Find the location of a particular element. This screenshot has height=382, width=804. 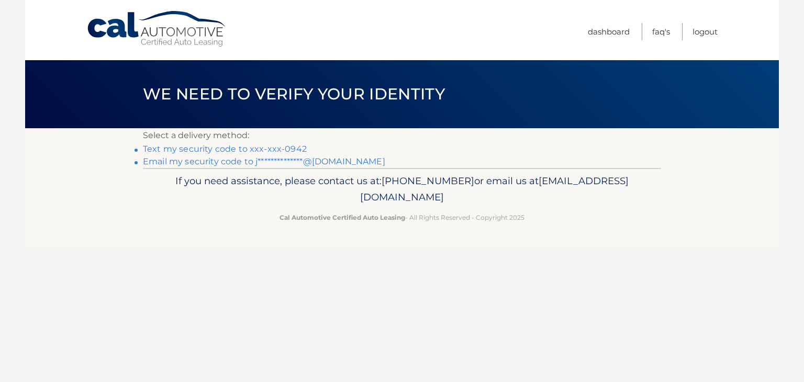

a: Dashboard is located at coordinates (609, 31).